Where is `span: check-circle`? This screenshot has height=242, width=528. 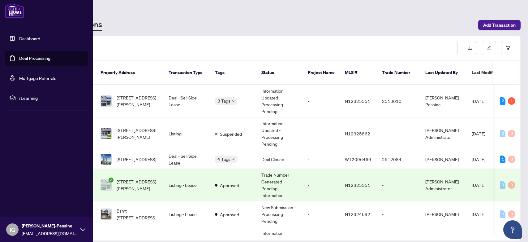
span: check-circle is located at coordinates (111, 180).